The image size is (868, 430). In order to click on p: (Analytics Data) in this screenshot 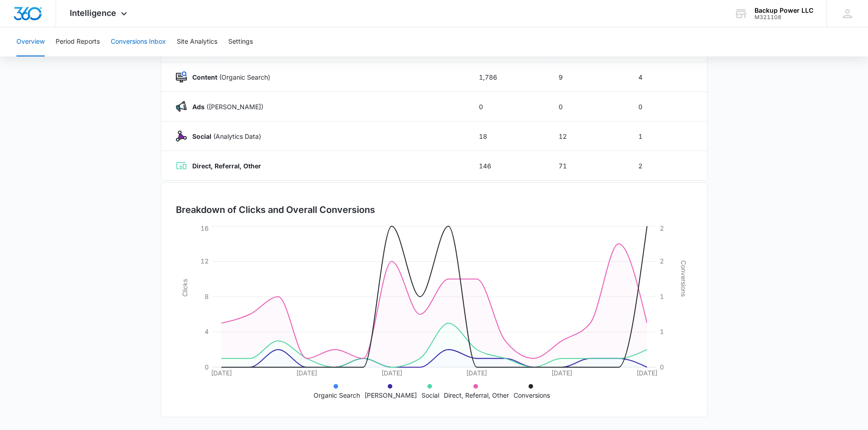, I will do `click(224, 136)`.